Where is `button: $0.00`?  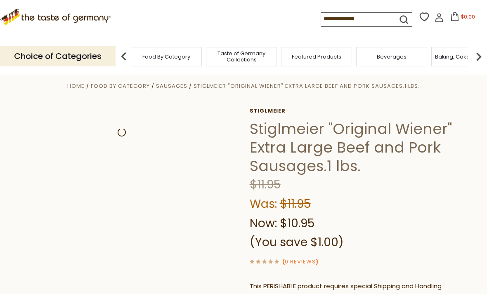 button: $0.00 is located at coordinates (462, 18).